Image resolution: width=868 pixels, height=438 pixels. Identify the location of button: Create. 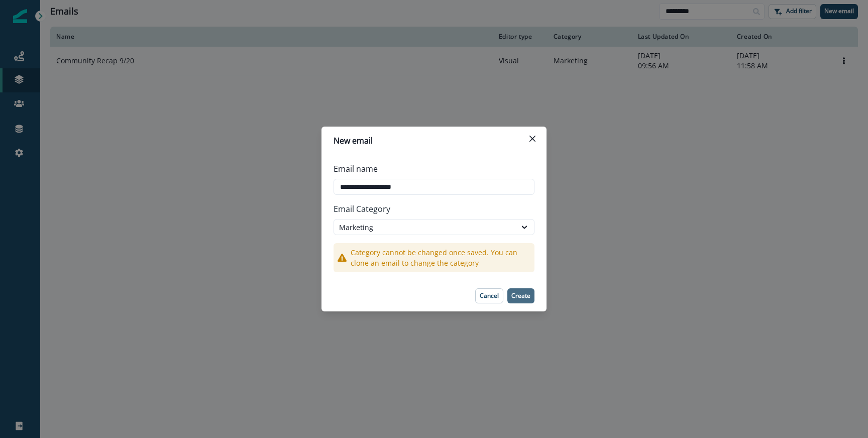
(521, 296).